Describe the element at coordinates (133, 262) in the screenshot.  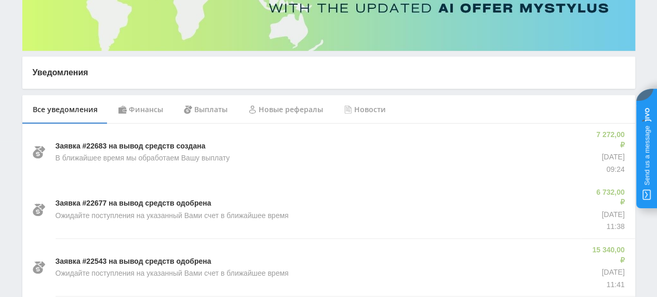
I see `p: Заявка #22543 на вывод средств одобрена` at that location.